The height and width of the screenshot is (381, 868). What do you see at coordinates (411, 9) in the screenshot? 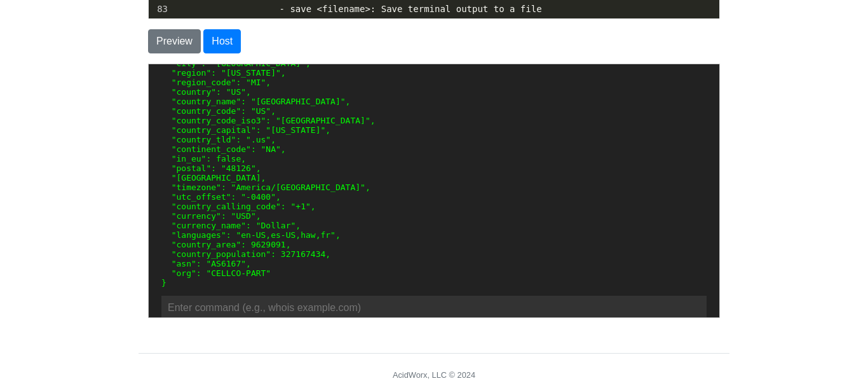
I see `span: - save <filename>: Save terminal output to a file` at bounding box center [411, 9].